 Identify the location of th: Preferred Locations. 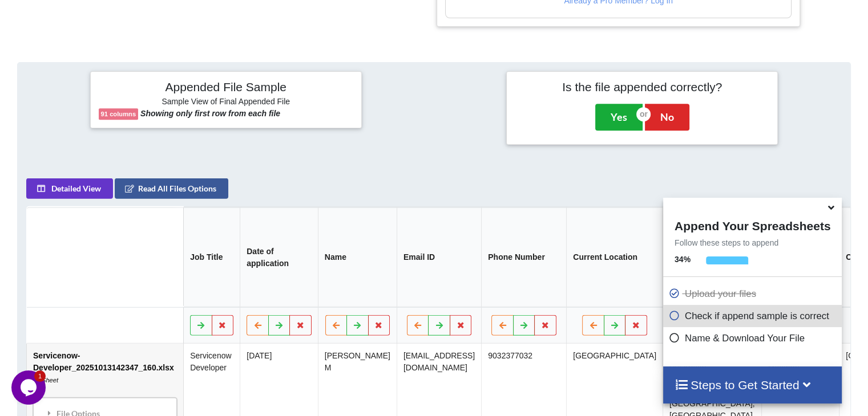
(711, 257).